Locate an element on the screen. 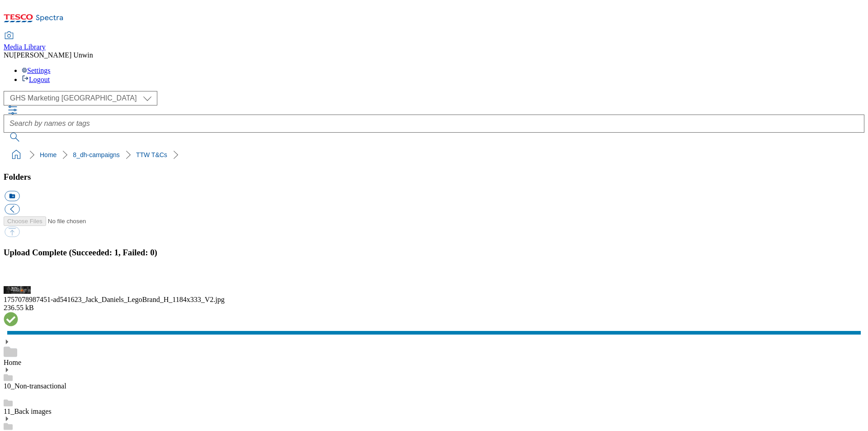 This screenshot has height=431, width=868. a: 10_Non-transactional is located at coordinates (35, 386).